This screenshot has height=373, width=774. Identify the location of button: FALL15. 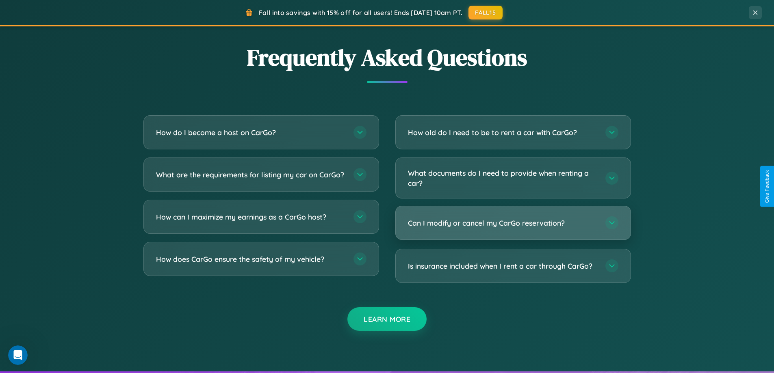
(486, 13).